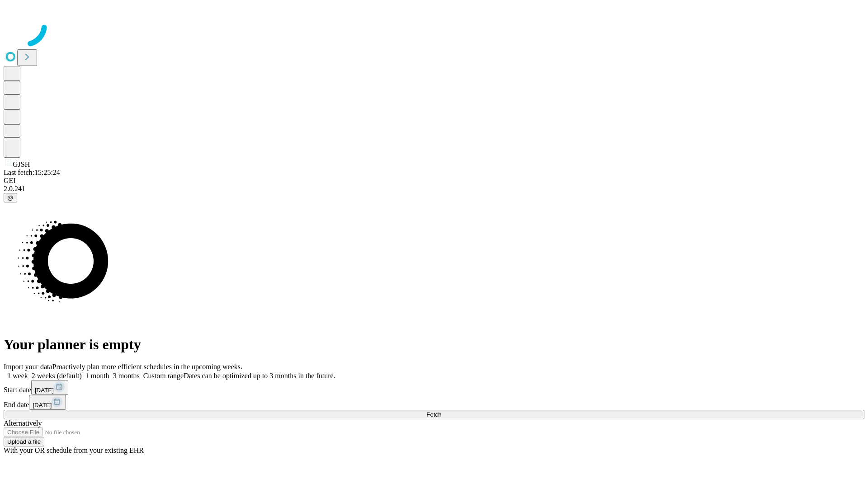  What do you see at coordinates (434, 402) in the screenshot?
I see `div: End date` at bounding box center [434, 402].